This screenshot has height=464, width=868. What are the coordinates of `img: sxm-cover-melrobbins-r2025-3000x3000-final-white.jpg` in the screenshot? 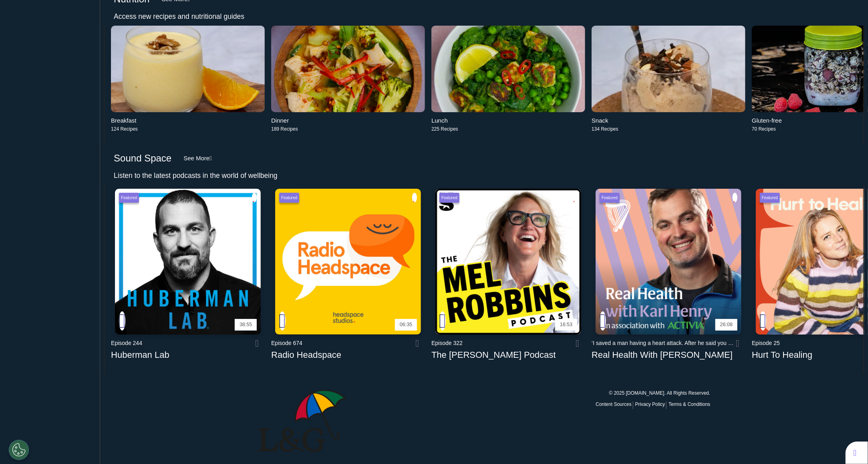 It's located at (508, 261).